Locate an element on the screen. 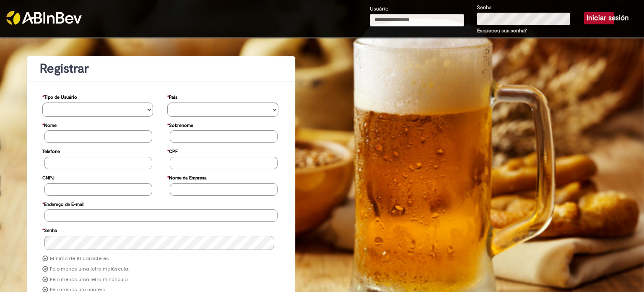  label: Sobrenome is located at coordinates (180, 124).